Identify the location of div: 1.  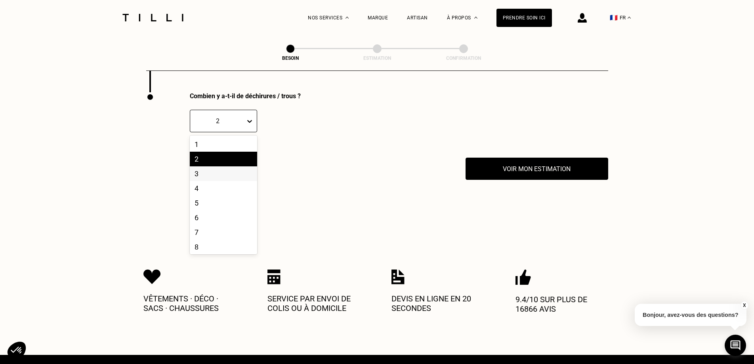
(223, 144).